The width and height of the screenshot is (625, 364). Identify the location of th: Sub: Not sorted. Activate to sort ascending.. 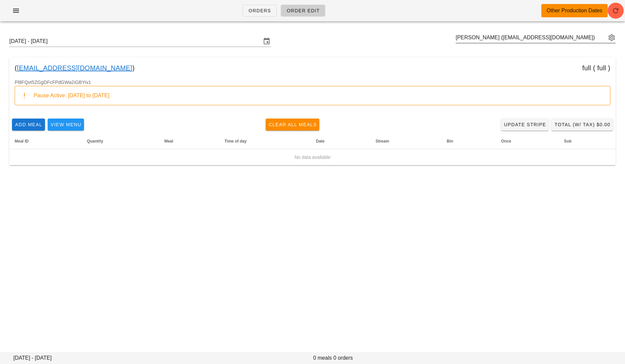
(587, 141).